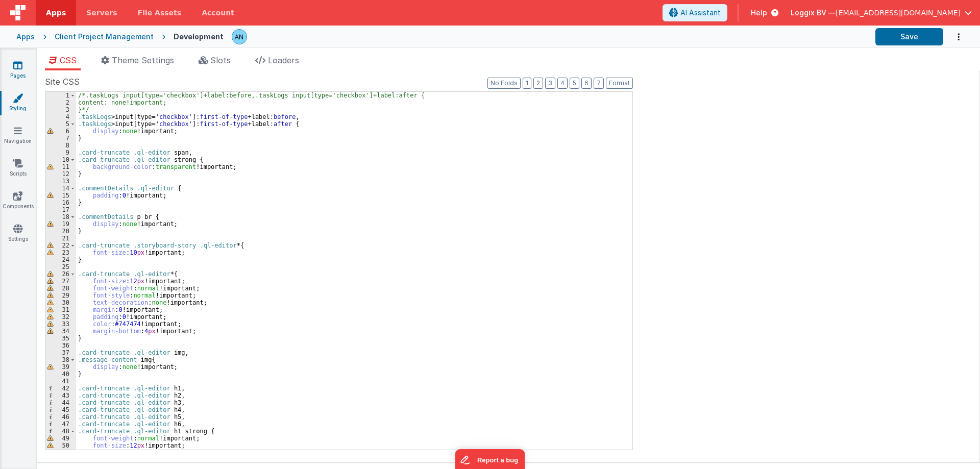 This screenshot has width=980, height=469. I want to click on div: 16, so click(61, 203).